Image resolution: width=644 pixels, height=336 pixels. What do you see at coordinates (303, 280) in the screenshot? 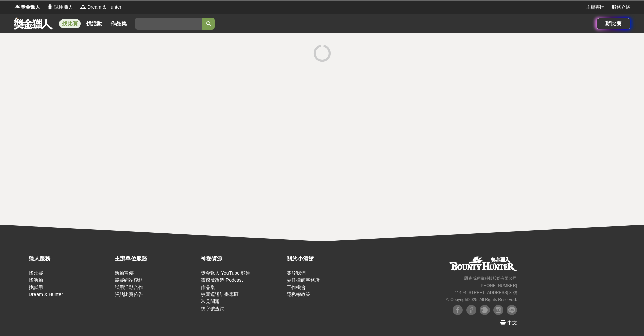
I see `a: 委任律師事務所` at bounding box center [303, 280].